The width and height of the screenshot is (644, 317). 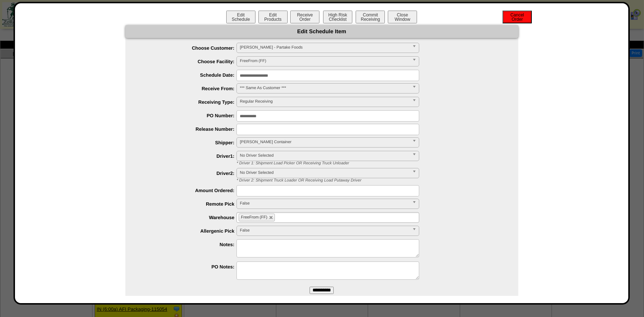 What do you see at coordinates (188, 89) in the screenshot?
I see `label: Receive From:` at bounding box center [188, 89].